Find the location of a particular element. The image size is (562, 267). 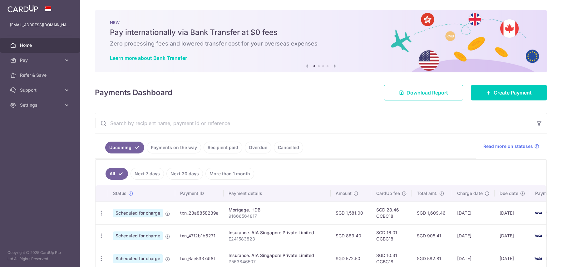

td: txn_47f2b1b6271 is located at coordinates (199, 236).